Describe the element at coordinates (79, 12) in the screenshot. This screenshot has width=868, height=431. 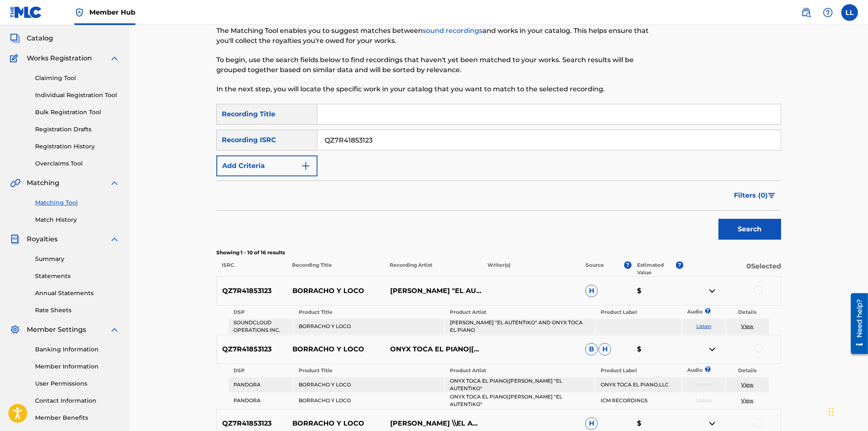
I see `img: Top Rightsholder` at that location.